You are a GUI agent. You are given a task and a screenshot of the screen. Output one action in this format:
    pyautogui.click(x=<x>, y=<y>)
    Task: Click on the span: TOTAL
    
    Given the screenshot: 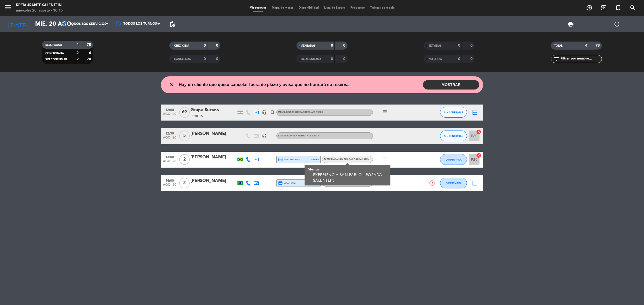 What is the action you would take?
    pyautogui.click(x=558, y=46)
    